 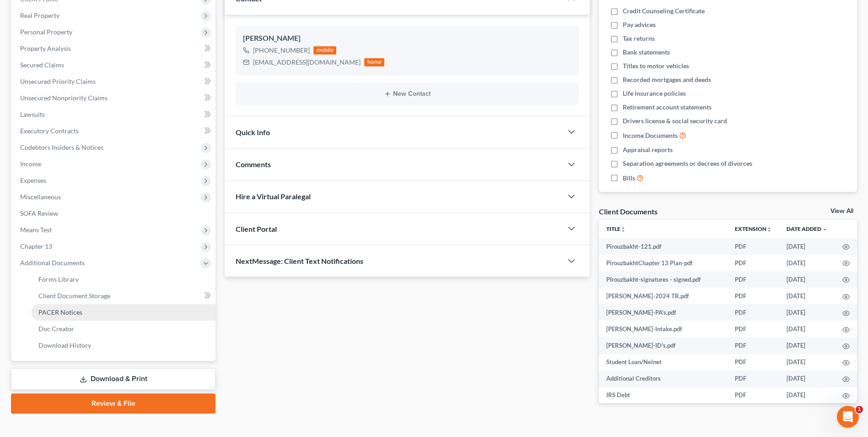 I want to click on a: Extensionunfold_more, so click(x=753, y=229).